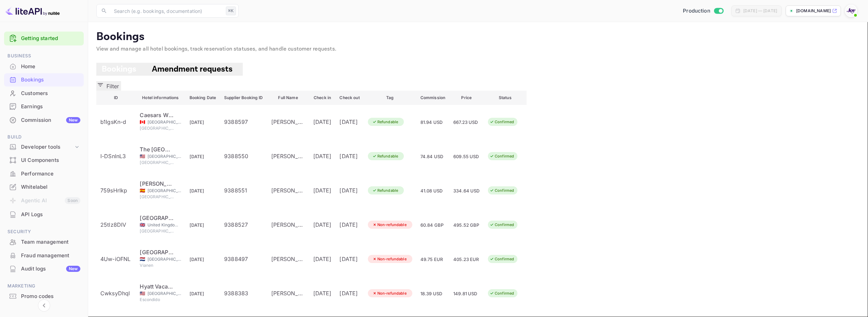  What do you see at coordinates (33, 11) in the screenshot?
I see `img: LiteAPI logo` at bounding box center [33, 11].